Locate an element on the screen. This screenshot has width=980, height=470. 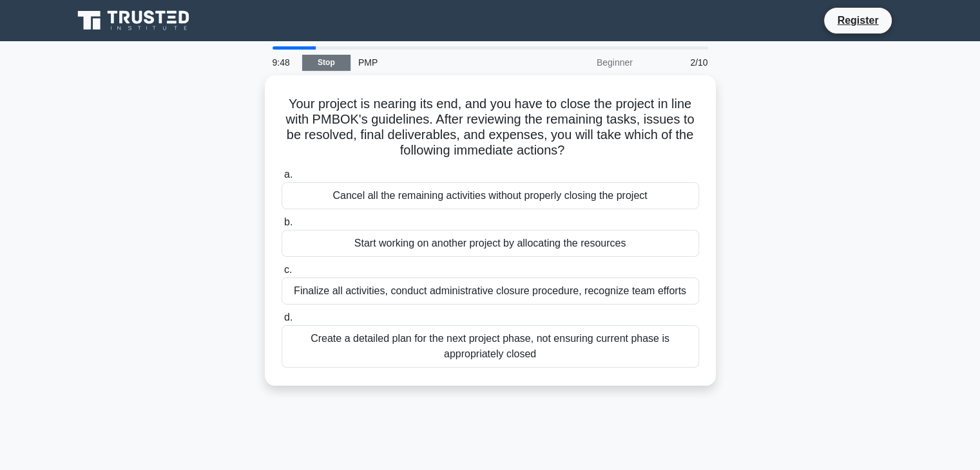
a: Stop is located at coordinates (326, 62).